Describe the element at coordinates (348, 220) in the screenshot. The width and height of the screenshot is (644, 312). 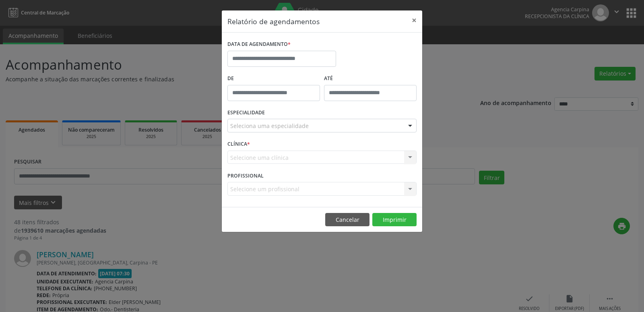
I see `button: Cancelar` at that location.